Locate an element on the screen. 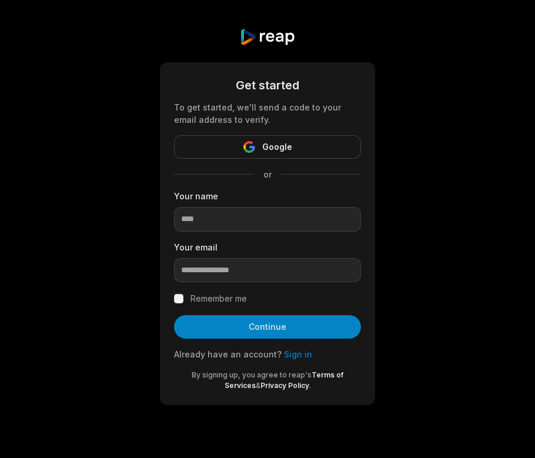 This screenshot has width=535, height=458. span: Already have an account? is located at coordinates (227, 354).